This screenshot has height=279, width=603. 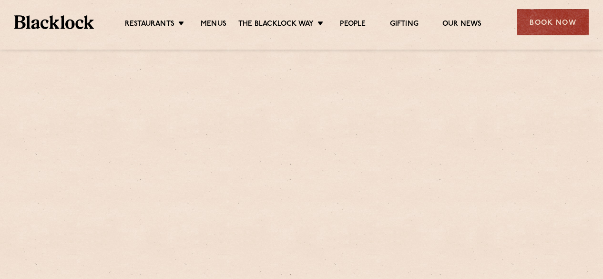 I want to click on a: Menus, so click(x=214, y=25).